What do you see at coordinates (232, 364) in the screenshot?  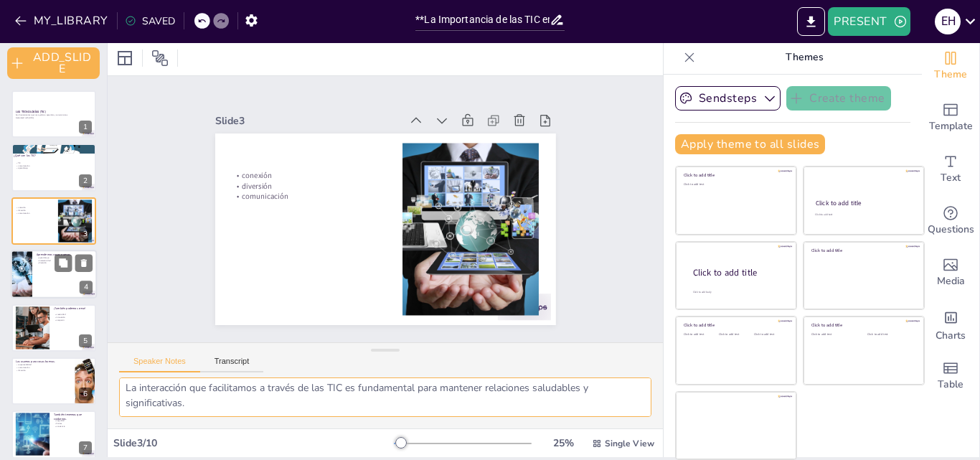 I see `button: Transcript` at bounding box center [232, 364].